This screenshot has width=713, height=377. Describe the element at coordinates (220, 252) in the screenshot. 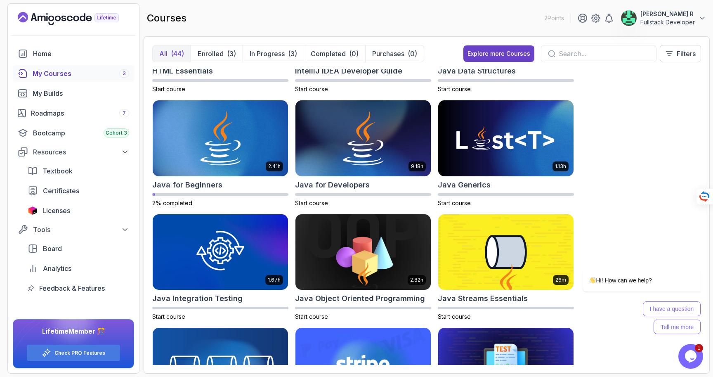

I see `img: Java Integration Testing card` at that location.